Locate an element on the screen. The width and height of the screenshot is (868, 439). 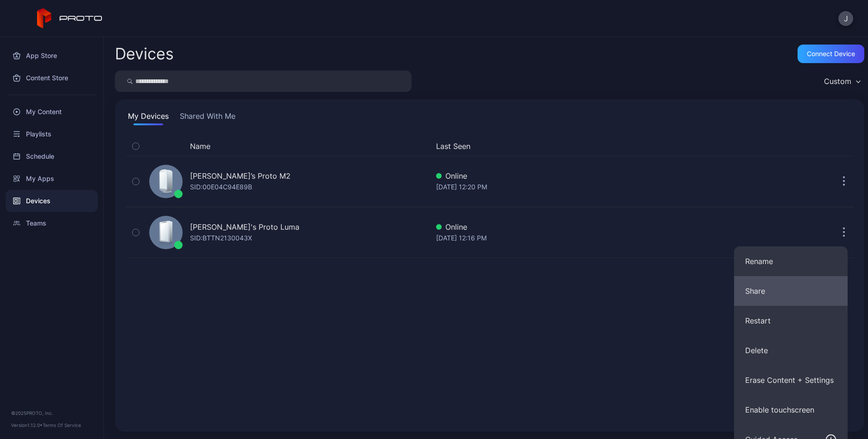
div: Custom is located at coordinates (837, 81).